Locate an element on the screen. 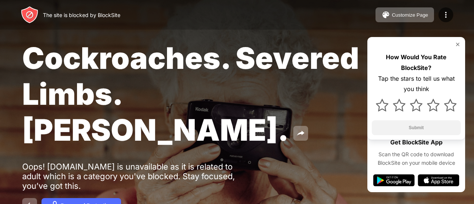 The height and width of the screenshot is (204, 474). button: Submit is located at coordinates (416, 128).